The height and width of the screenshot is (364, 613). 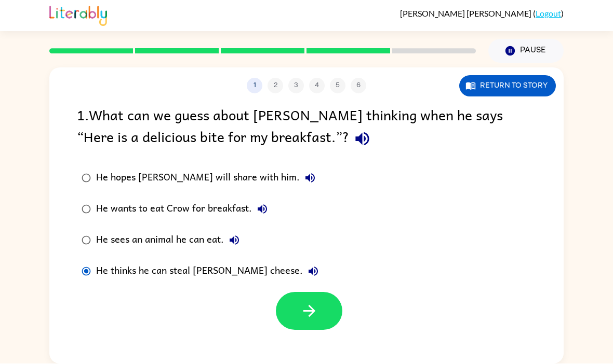 What do you see at coordinates (548, 13) in the screenshot?
I see `a: Logout` at bounding box center [548, 13].